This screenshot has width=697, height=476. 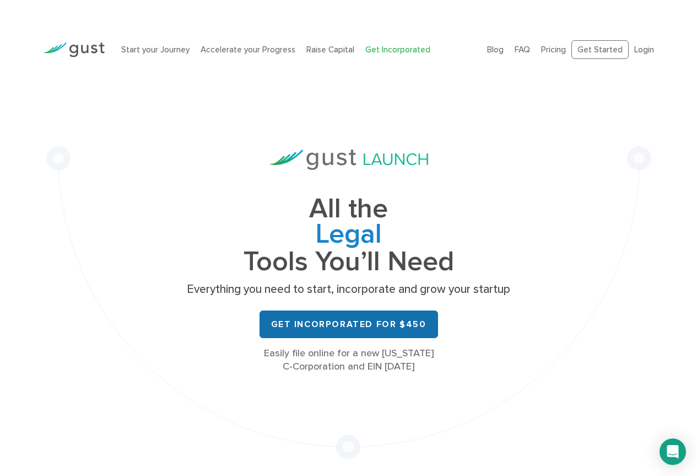 I want to click on a: FAQ, so click(x=523, y=50).